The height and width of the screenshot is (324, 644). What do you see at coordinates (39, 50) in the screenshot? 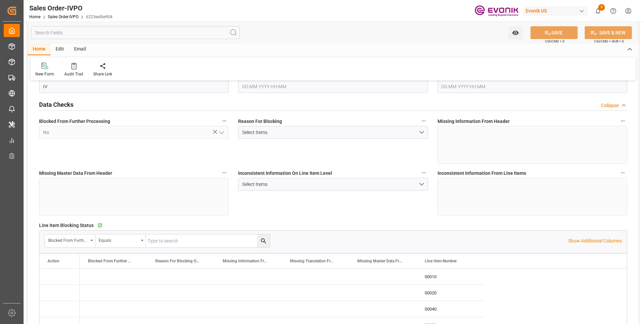
I see `div: Home` at bounding box center [39, 50].